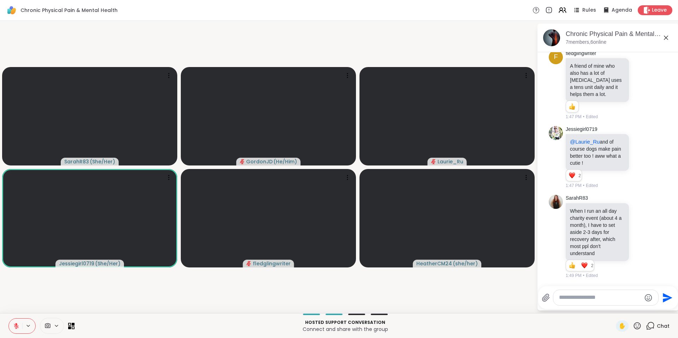 This screenshot has height=338, width=678. I want to click on p: Hosted support conversation, so click(345, 323).